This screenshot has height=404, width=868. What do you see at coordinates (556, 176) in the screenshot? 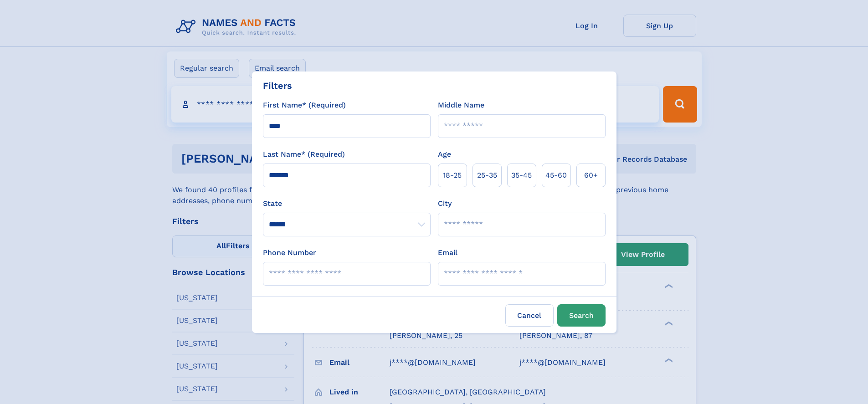
I see `span: 45‑60` at bounding box center [556, 176].